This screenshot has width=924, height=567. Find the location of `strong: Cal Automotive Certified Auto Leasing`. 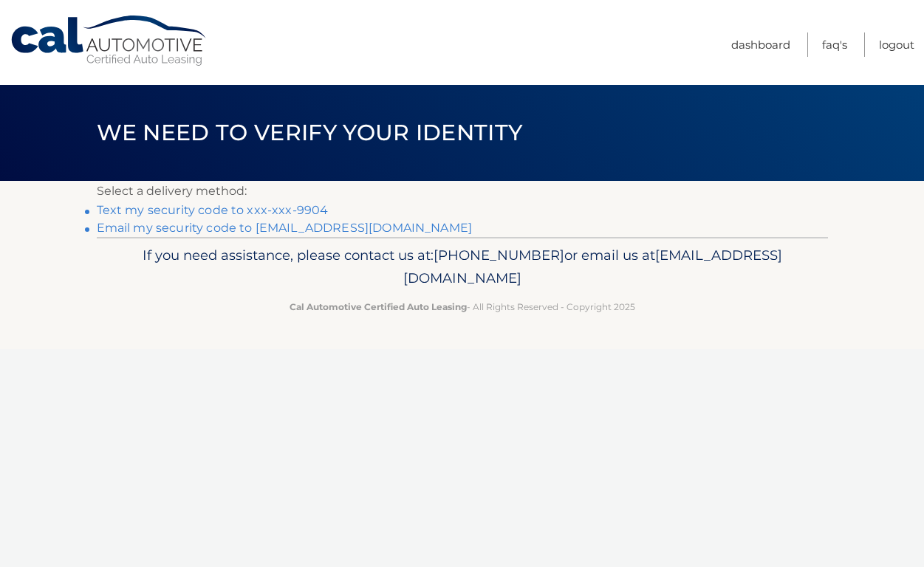

strong: Cal Automotive Certified Auto Leasing is located at coordinates (378, 307).